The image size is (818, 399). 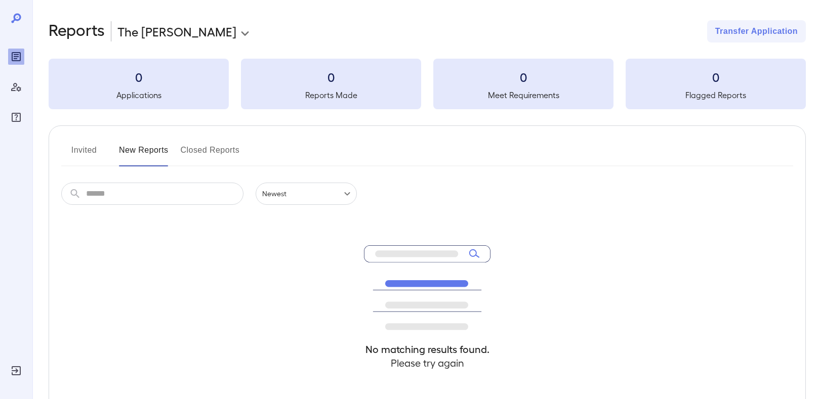 What do you see at coordinates (76, 31) in the screenshot?
I see `h2: Reports` at bounding box center [76, 31].